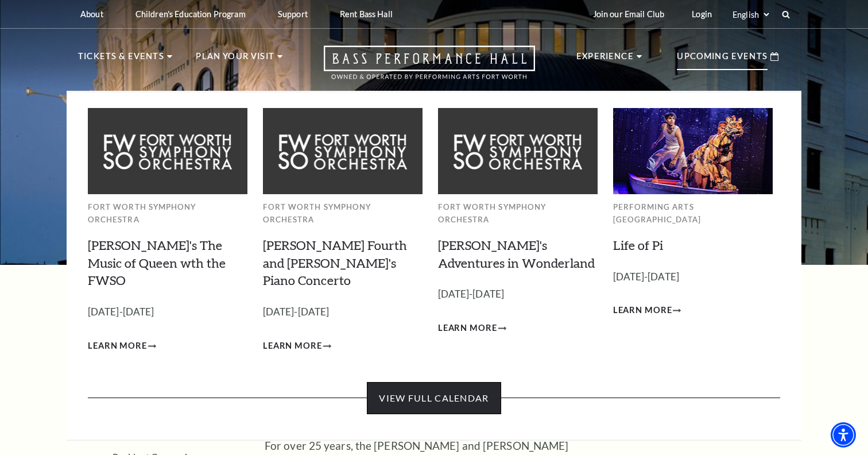  I want to click on a: Life of Pi, so click(638, 245).